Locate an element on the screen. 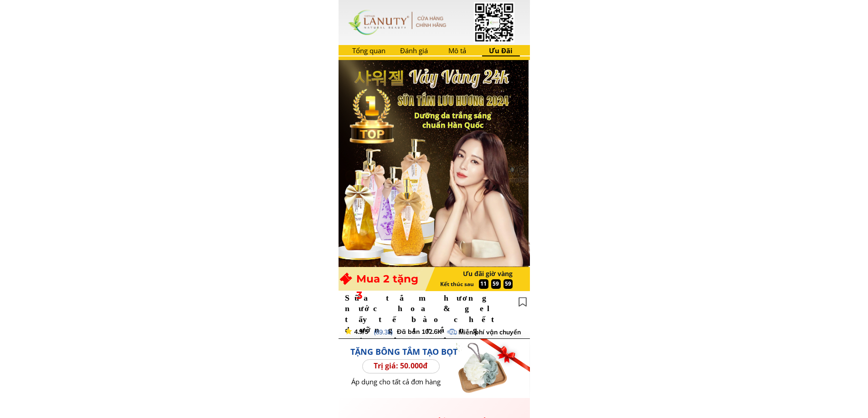  h3: 샤워젤 is located at coordinates (402, 78).